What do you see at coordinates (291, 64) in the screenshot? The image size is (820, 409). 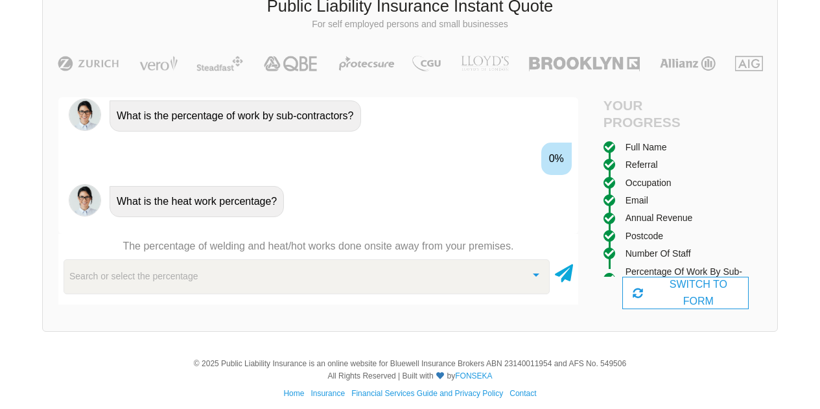 I see `img: QBE | Public Liability Insurance` at bounding box center [291, 64].